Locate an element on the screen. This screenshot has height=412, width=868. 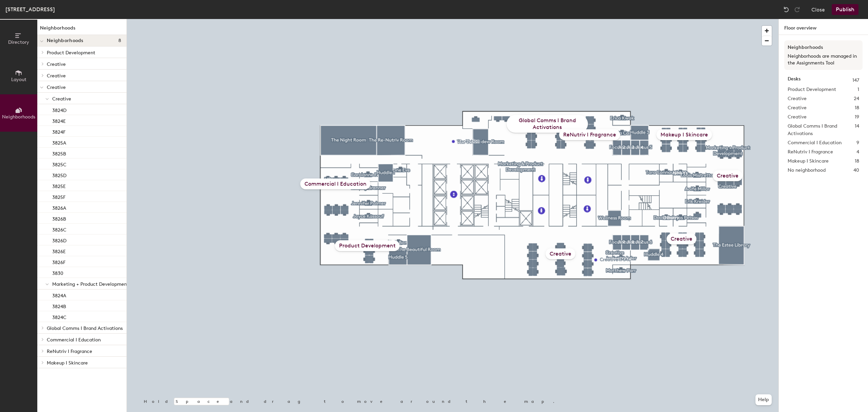
span: 14 is located at coordinates (857, 130).